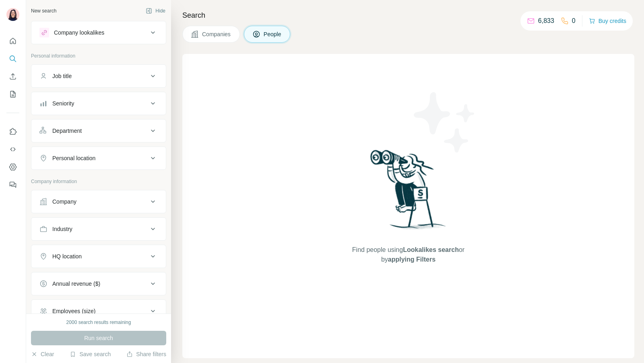 Image resolution: width=644 pixels, height=363 pixels. What do you see at coordinates (13, 41) in the screenshot?
I see `button: Quick start` at bounding box center [13, 41].